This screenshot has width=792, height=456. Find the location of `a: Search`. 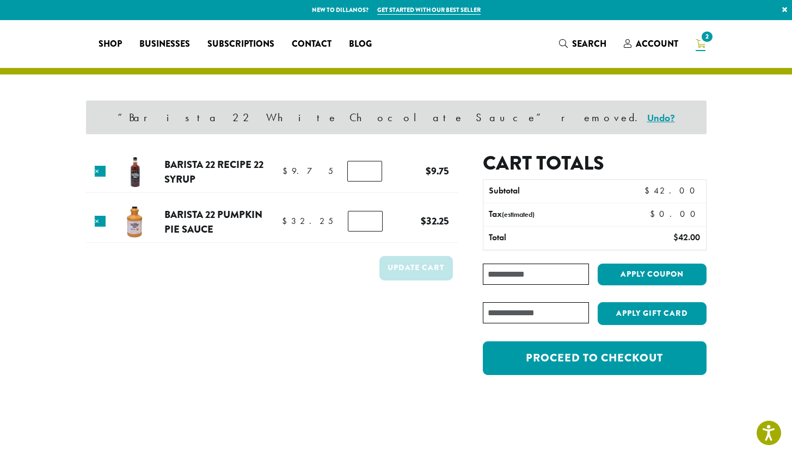

a: Search is located at coordinates (582, 44).